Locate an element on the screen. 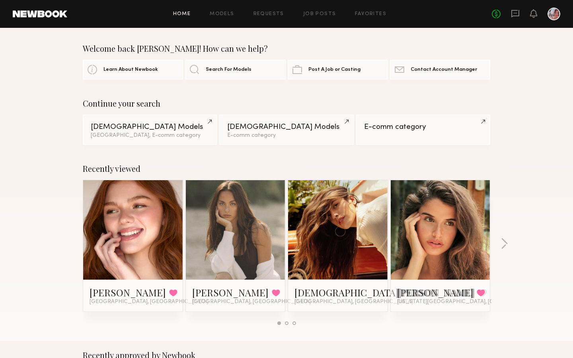 The height and width of the screenshot is (358, 573). span: Search For Models is located at coordinates (228, 70).